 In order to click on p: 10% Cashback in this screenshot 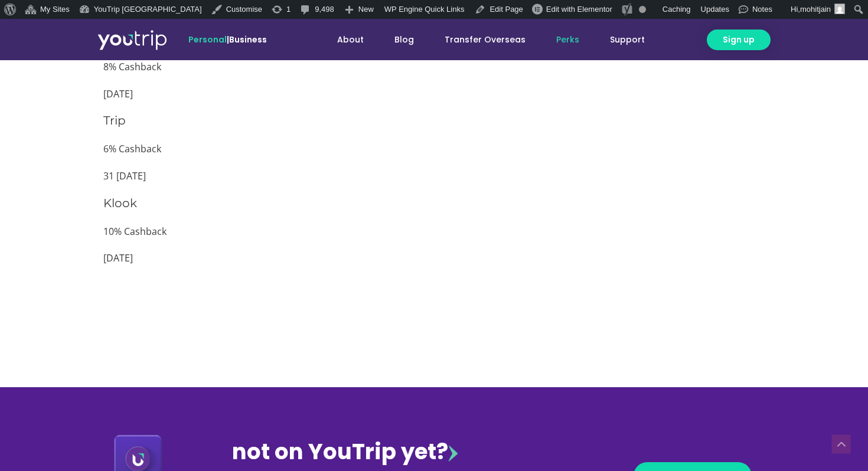, I will do `click(434, 232)`.